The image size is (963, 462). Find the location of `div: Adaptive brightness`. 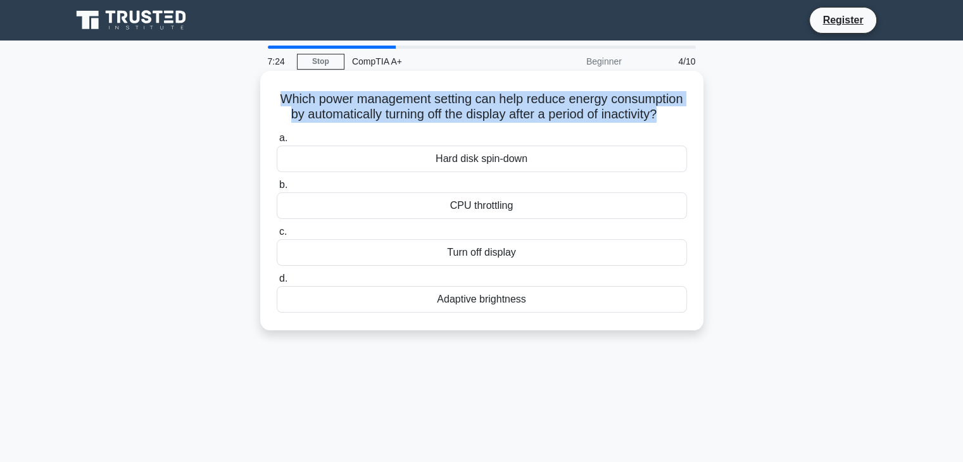

div: Adaptive brightness is located at coordinates (482, 300).